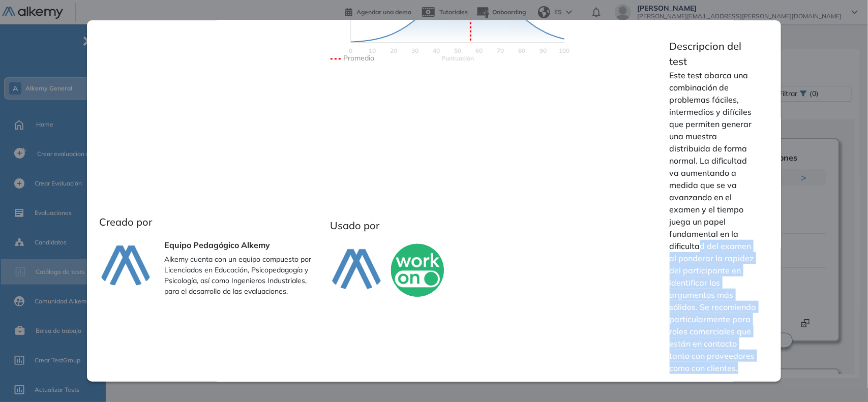 The image size is (868, 402). What do you see at coordinates (490, 226) in the screenshot?
I see `h3: Usado por` at bounding box center [490, 226].